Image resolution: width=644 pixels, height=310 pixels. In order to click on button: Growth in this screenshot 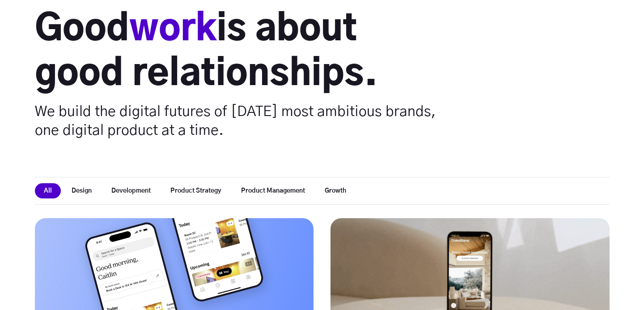, I will do `click(336, 190)`.